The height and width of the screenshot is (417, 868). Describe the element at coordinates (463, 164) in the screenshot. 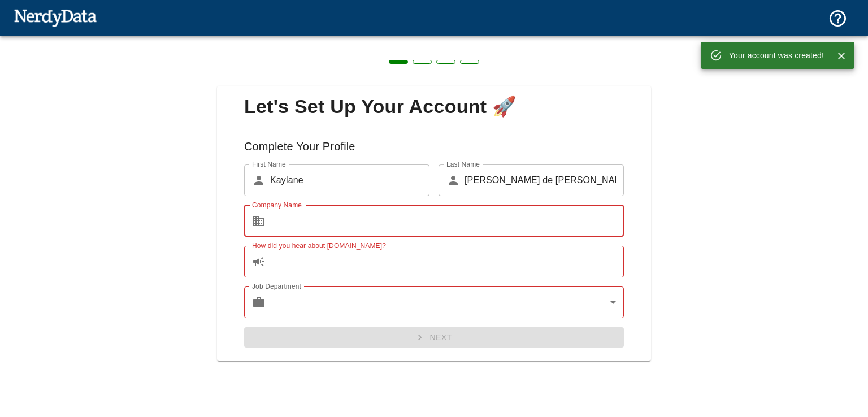

I see `label: Last Name` at that location.